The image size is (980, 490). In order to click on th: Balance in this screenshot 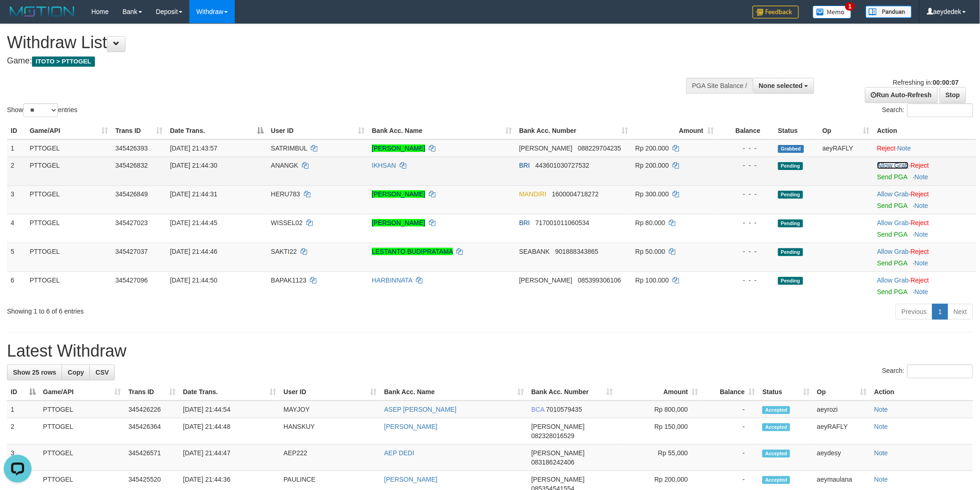, I will do `click(745, 131)`.